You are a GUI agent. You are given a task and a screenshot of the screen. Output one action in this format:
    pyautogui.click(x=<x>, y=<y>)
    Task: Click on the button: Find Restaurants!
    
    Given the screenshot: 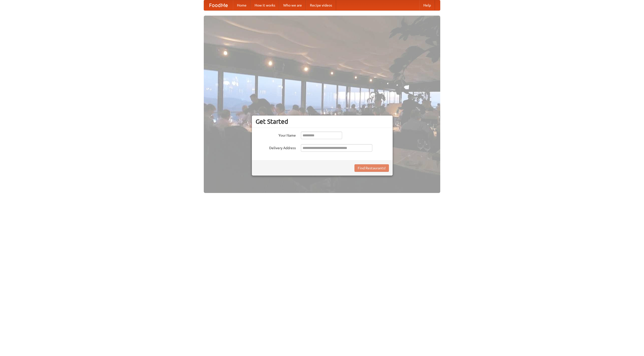 What is the action you would take?
    pyautogui.click(x=371, y=168)
    